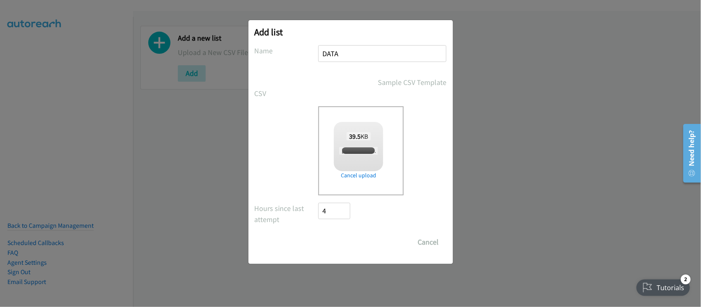 The height and width of the screenshot is (307, 701). Describe the element at coordinates (355, 136) in the screenshot. I see `strong: 39.5` at that location.